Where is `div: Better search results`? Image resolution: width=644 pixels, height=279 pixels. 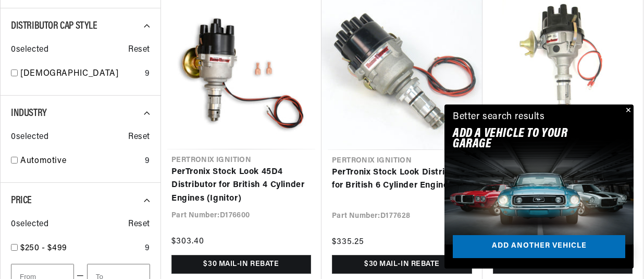
div: Better search results is located at coordinates (499, 117).